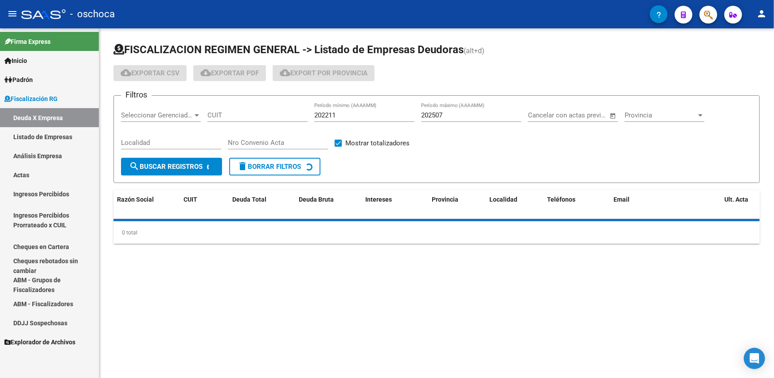  What do you see at coordinates (457, 205) in the screenshot?
I see `datatable-header-cell: Provincia` at bounding box center [457, 205].